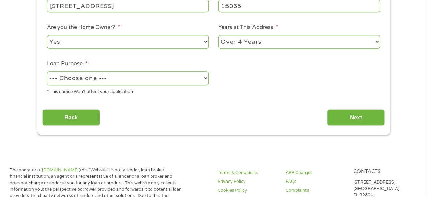 This screenshot has width=427, height=197. Describe the element at coordinates (315, 182) in the screenshot. I see `a: FAQs` at that location.